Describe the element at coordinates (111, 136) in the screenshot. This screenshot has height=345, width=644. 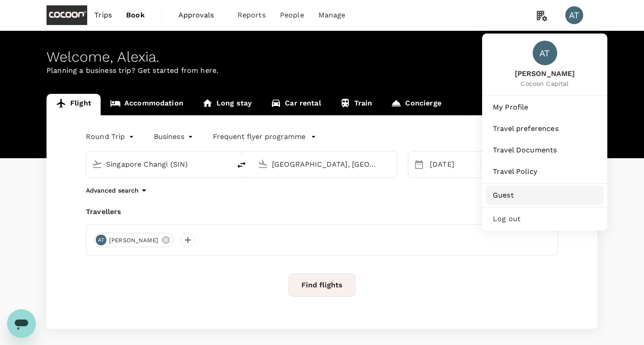
I see `div: Round Trip` at that location.